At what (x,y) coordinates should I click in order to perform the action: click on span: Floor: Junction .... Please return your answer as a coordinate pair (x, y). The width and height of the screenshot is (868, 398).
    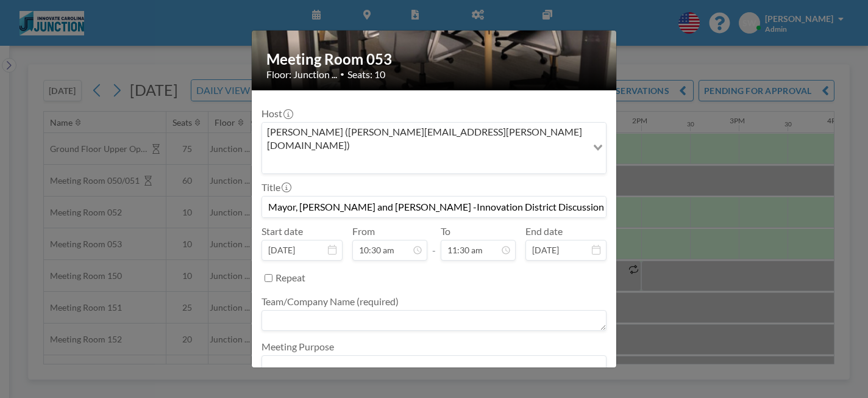
    Looking at the image, I should click on (302, 74).